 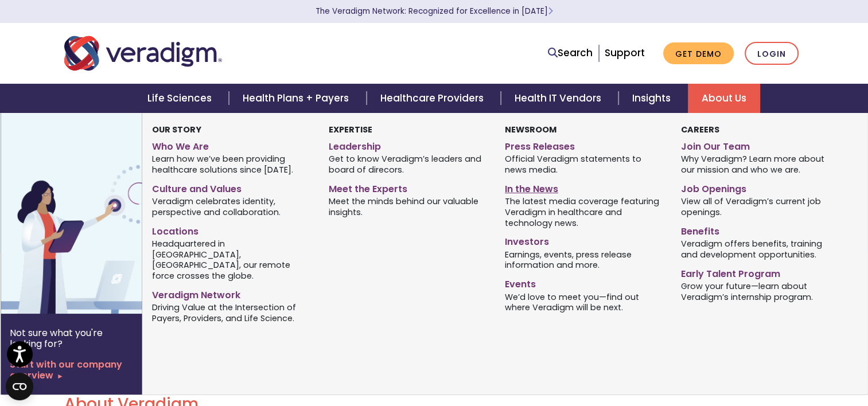 What do you see at coordinates (570, 53) in the screenshot?
I see `a: Search` at bounding box center [570, 53].